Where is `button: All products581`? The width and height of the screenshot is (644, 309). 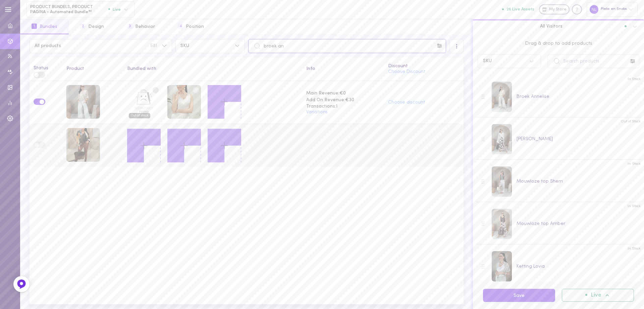 button: All products581 is located at coordinates (101, 46).